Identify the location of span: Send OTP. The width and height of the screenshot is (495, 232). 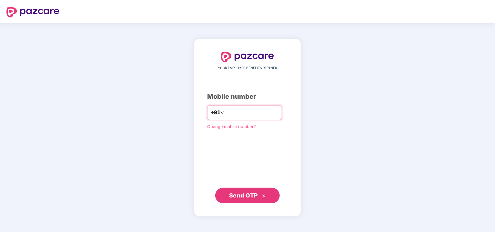
(243, 195).